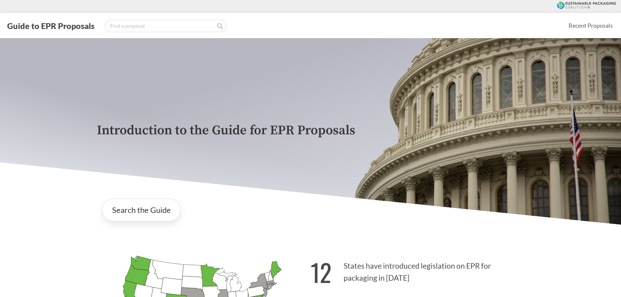 This screenshot has height=297, width=621. What do you see at coordinates (166, 26) in the screenshot?
I see `input: Find a proposal` at bounding box center [166, 26].